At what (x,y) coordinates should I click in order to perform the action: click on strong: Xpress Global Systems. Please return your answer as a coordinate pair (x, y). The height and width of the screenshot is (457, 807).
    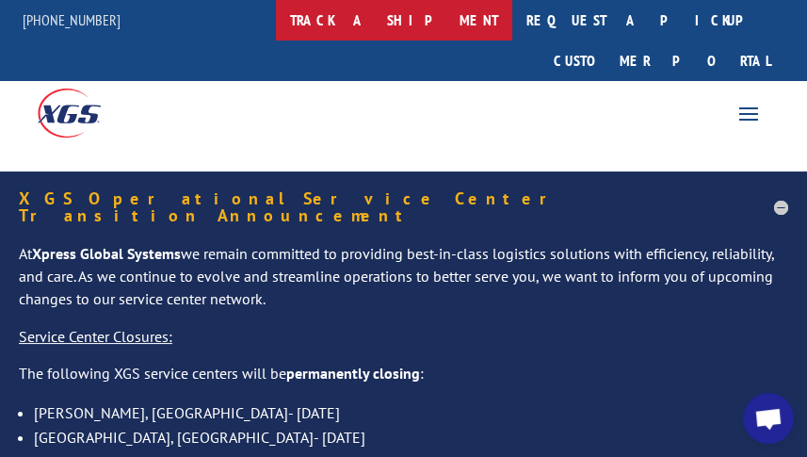
    Looking at the image, I should click on (106, 253).